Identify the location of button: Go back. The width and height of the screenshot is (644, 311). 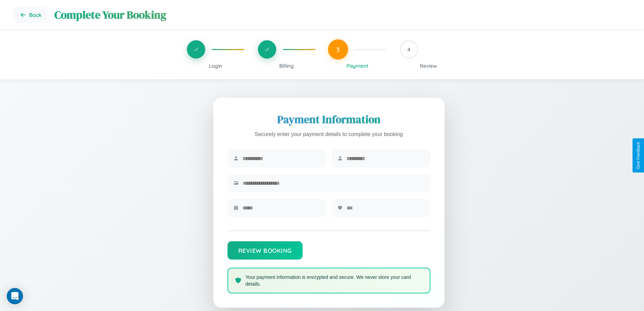
(30, 15).